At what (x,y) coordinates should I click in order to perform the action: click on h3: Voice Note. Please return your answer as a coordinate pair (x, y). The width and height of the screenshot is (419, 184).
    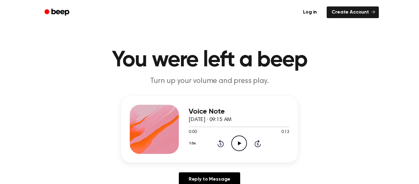
    Looking at the image, I should click on (239, 111).